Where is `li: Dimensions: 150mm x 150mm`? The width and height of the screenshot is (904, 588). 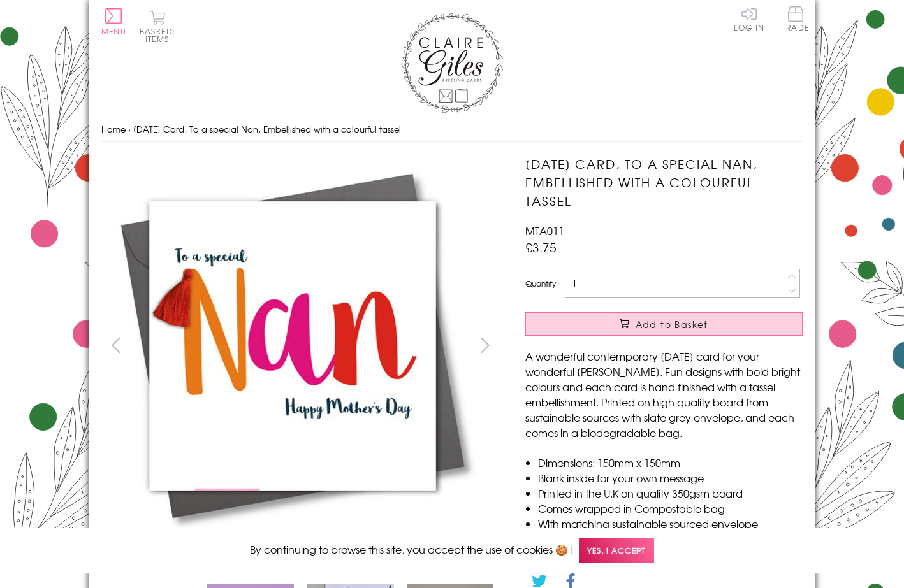 li: Dimensions: 150mm x 150mm is located at coordinates (670, 463).